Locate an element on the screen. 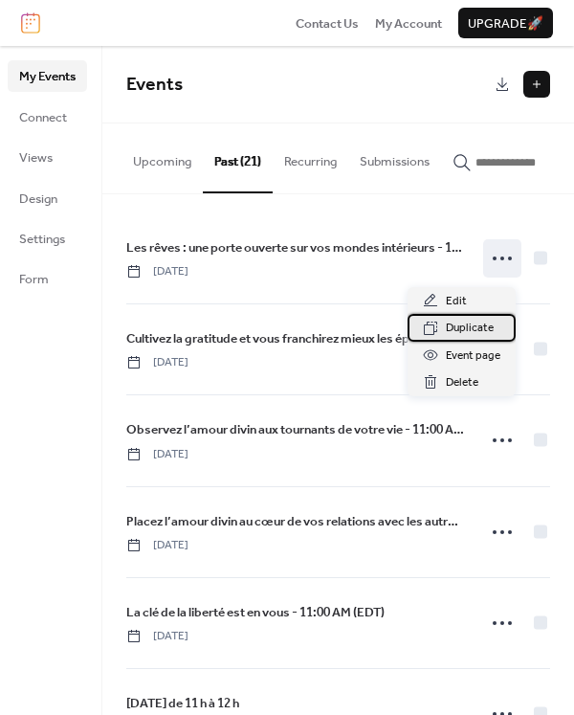 The height and width of the screenshot is (715, 574). a: My Account is located at coordinates (409, 23).